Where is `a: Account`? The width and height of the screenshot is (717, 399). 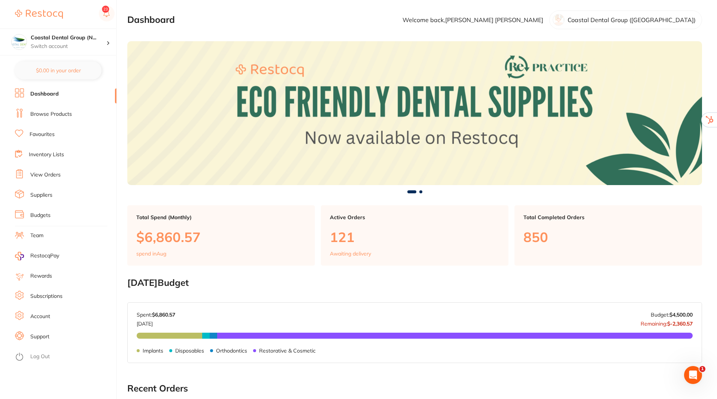
a: Account is located at coordinates (40, 316).